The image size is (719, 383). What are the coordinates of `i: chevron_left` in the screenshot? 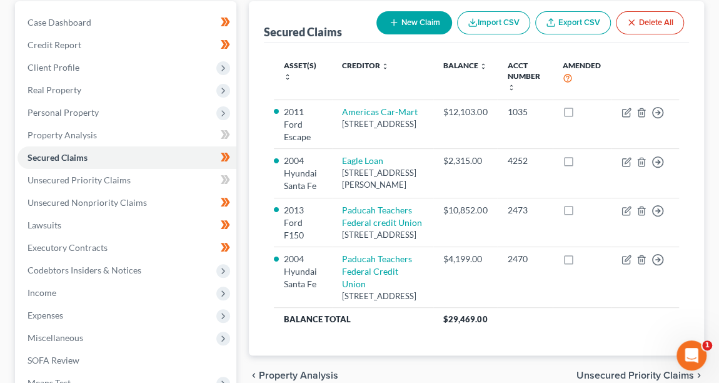 It's located at (254, 375).